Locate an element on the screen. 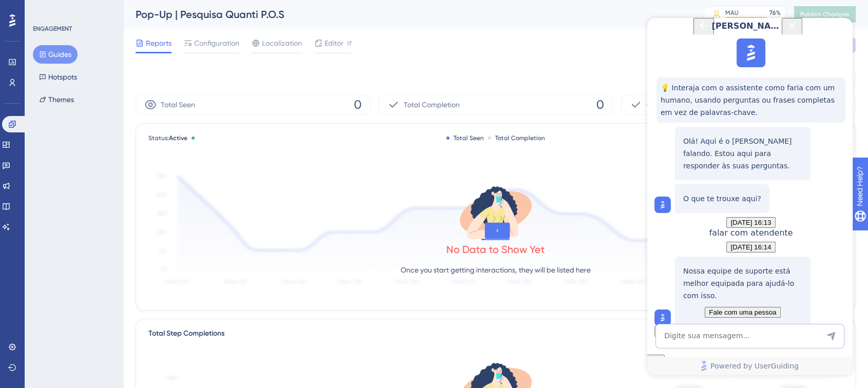  span: falar com atendente is located at coordinates (104, 215).